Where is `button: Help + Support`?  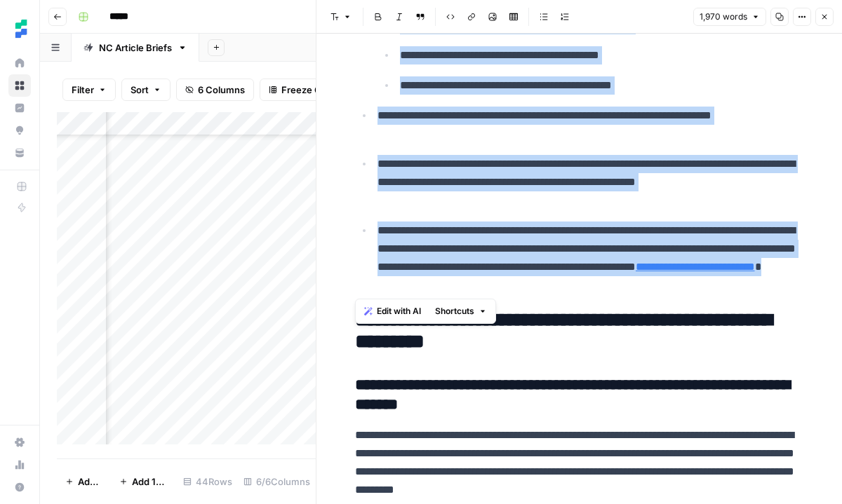 button: Help + Support is located at coordinates (20, 487).